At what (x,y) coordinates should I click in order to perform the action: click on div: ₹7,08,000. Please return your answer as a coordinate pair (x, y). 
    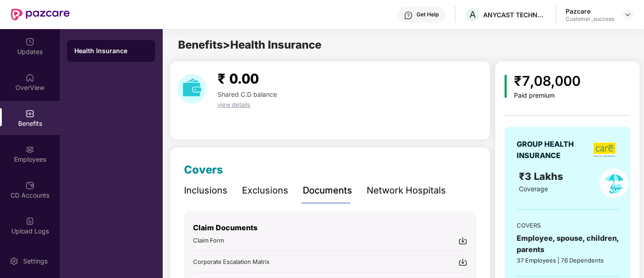
    Looking at the image, I should click on (547, 80).